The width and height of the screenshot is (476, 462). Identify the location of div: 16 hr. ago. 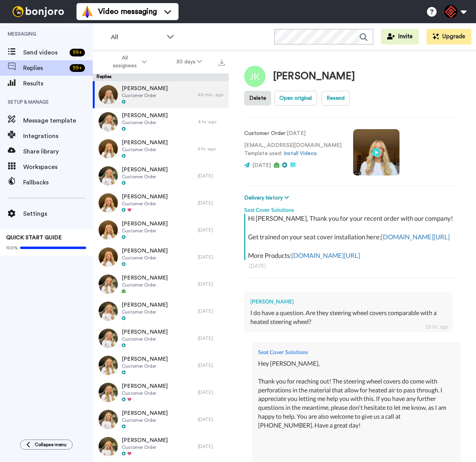
(436, 327).